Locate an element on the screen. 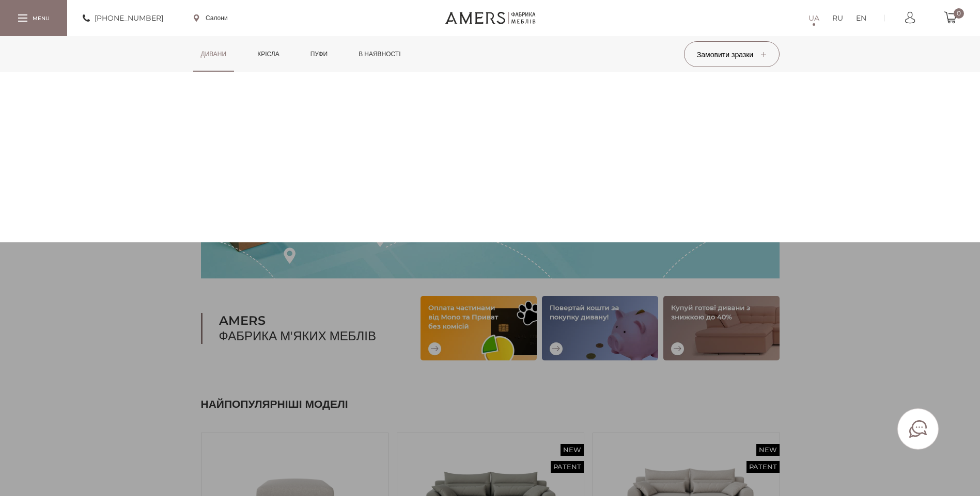 Image resolution: width=980 pixels, height=496 pixels. a: UA is located at coordinates (814, 18).